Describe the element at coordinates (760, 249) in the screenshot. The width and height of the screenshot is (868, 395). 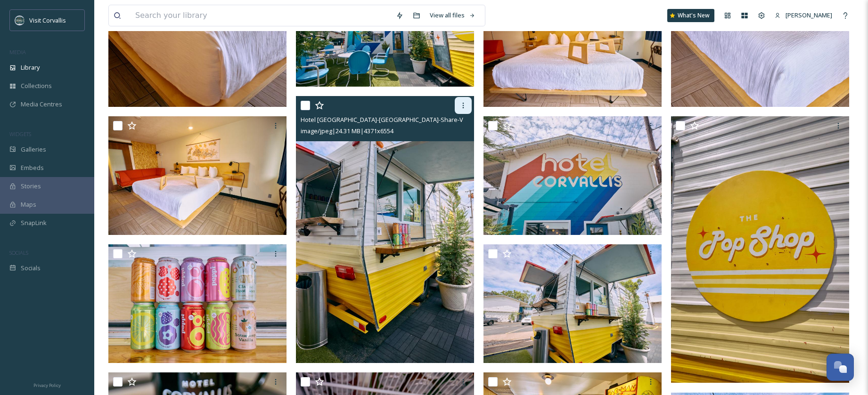
I see `img: Hotel Corvallis-Corvallis-Share-VisitCorvallis 13.jpg` at that location.